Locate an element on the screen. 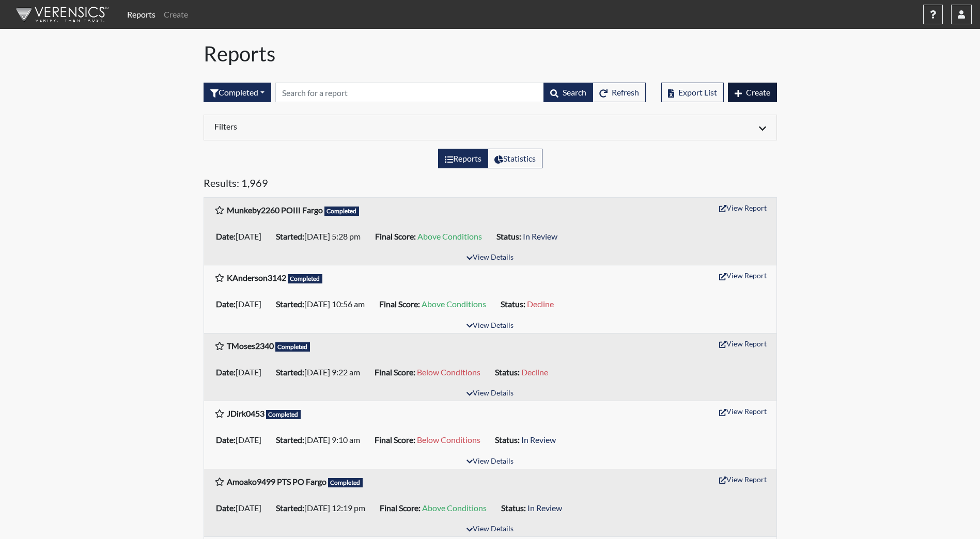 The image size is (980, 539). div: Filter by interview status is located at coordinates (237, 93).